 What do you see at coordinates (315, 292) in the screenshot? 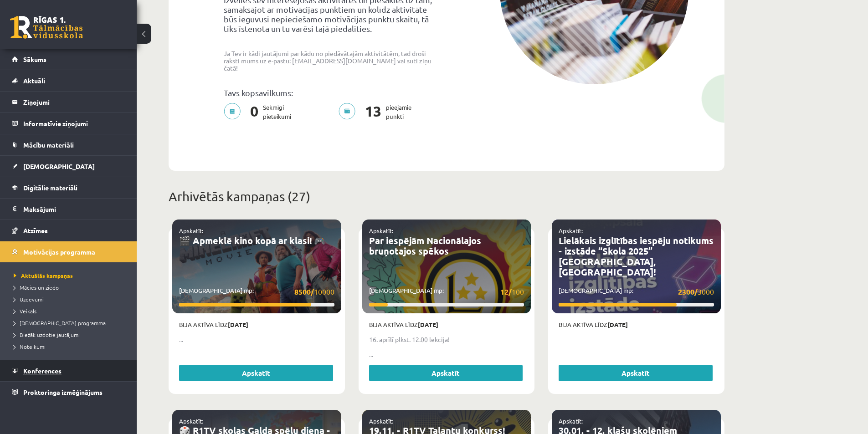
I see `span: 10000` at bounding box center [315, 292].